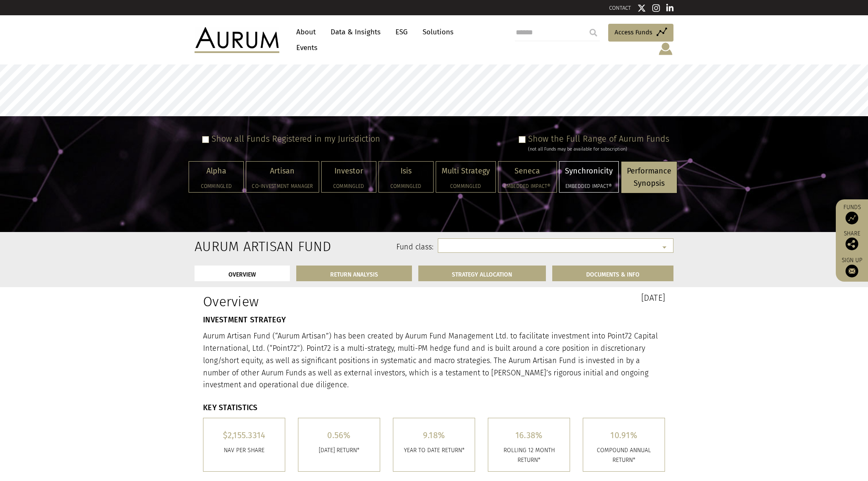  What do you see at coordinates (613, 273) in the screenshot?
I see `a: DOCUMENTS & INFO` at bounding box center [613, 273].